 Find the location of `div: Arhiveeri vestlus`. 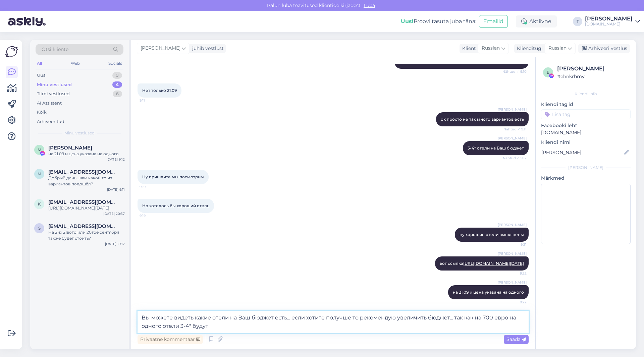

div: Arhiveeri vestlus is located at coordinates (604, 48).